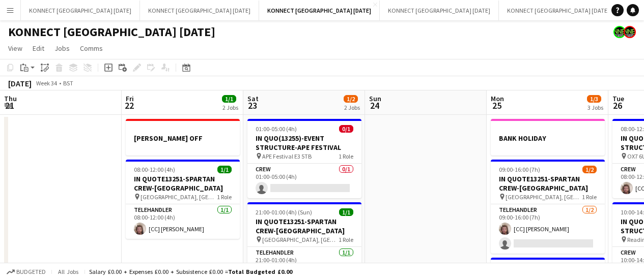 This screenshot has width=644, height=280. I want to click on div: BST, so click(68, 83).